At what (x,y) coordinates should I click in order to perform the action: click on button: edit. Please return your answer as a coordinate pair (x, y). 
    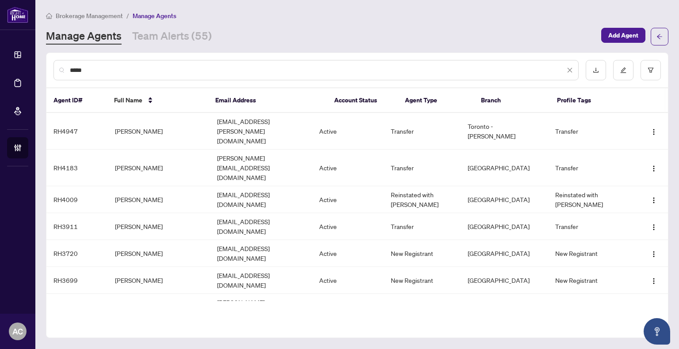
    Looking at the image, I should click on (623, 70).